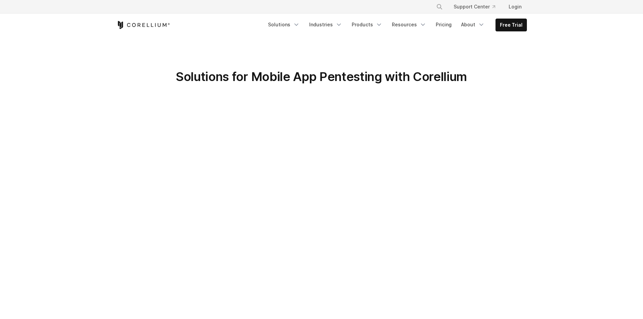 The width and height of the screenshot is (643, 319). What do you see at coordinates (143, 25) in the screenshot?
I see `a: Corellium Home` at bounding box center [143, 25].